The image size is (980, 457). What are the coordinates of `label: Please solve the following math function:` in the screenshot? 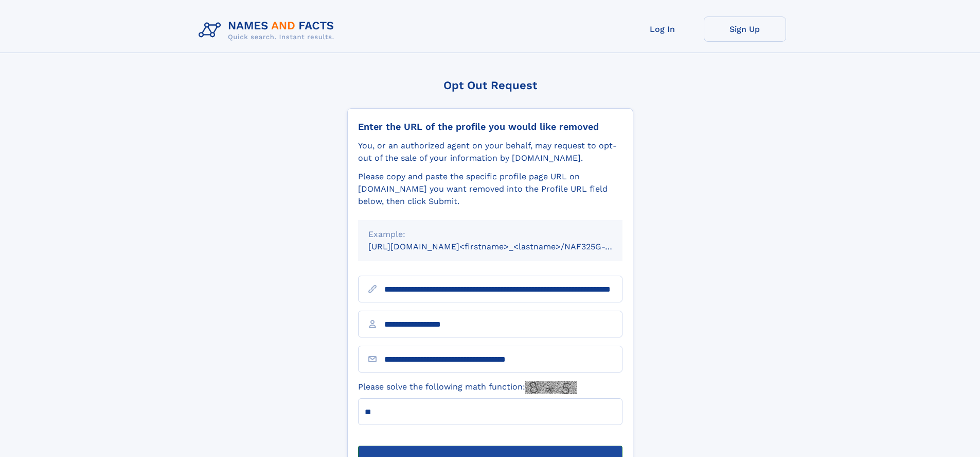 It's located at (467, 387).